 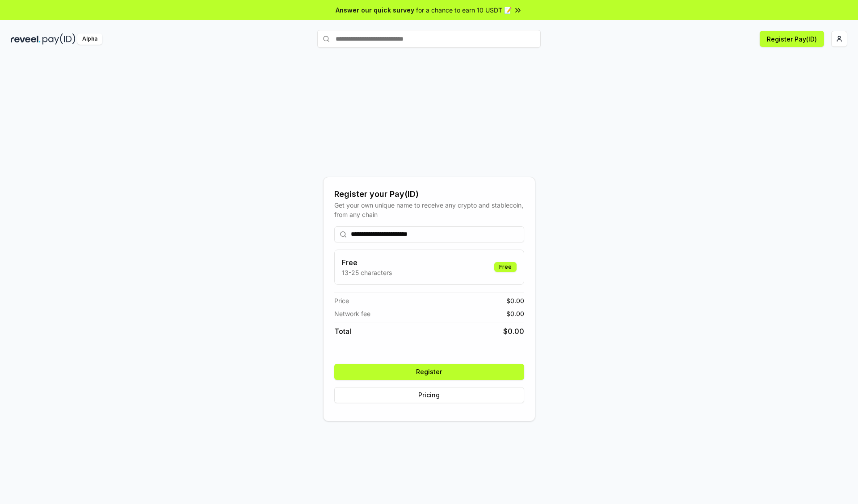 I want to click on div: Free, so click(x=505, y=267).